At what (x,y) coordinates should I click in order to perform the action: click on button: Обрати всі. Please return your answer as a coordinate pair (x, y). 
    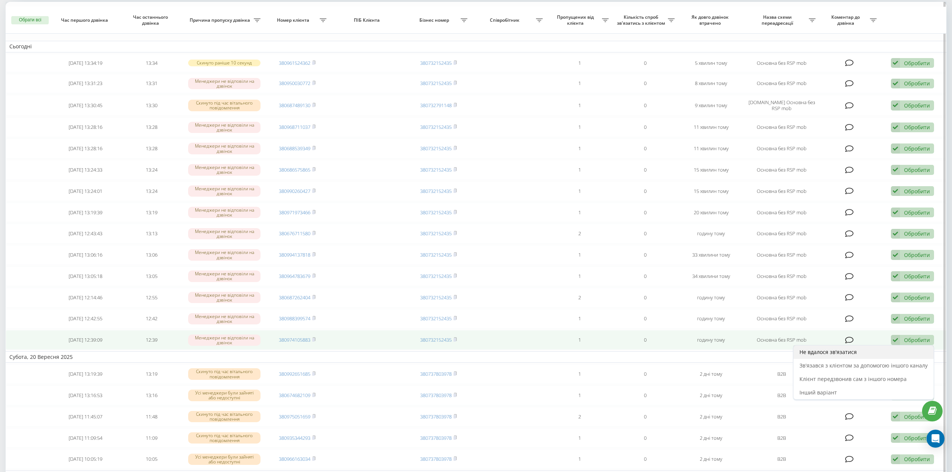
    Looking at the image, I should click on (30, 20).